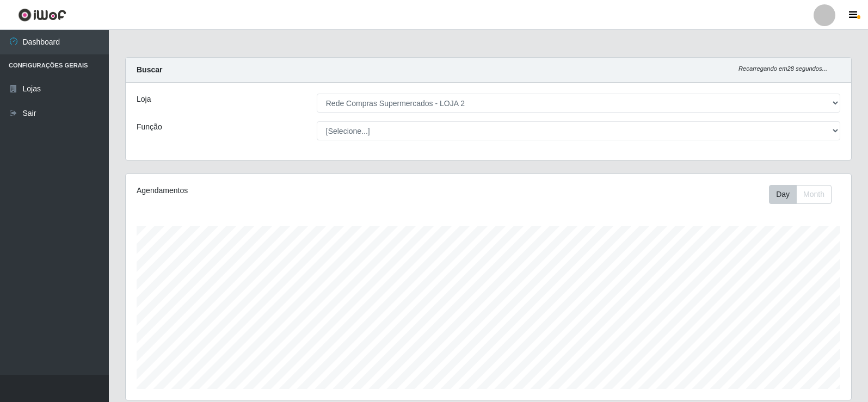 The width and height of the screenshot is (868, 402). Describe the element at coordinates (144, 99) in the screenshot. I see `label: Loja` at that location.